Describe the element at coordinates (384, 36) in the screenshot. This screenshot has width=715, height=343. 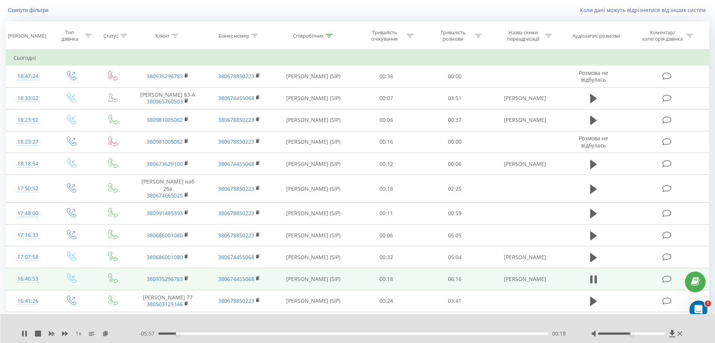
I see `div: Тривалість очікування` at that location.